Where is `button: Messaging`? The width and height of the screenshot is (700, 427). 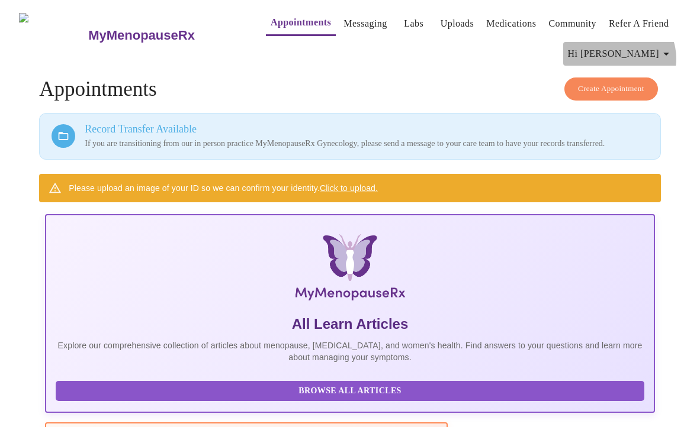 button: Messaging is located at coordinates (365, 24).